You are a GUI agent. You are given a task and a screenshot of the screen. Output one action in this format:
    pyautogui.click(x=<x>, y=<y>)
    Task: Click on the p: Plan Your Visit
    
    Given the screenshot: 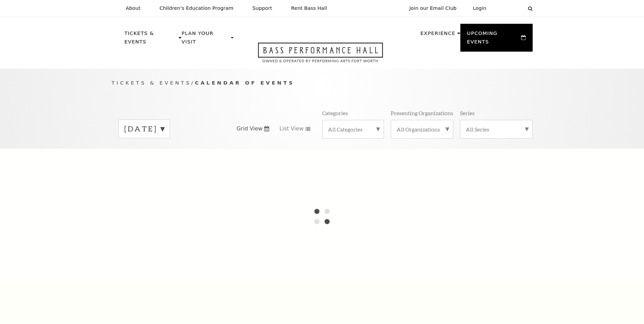 What is the action you would take?
    pyautogui.click(x=206, y=40)
    